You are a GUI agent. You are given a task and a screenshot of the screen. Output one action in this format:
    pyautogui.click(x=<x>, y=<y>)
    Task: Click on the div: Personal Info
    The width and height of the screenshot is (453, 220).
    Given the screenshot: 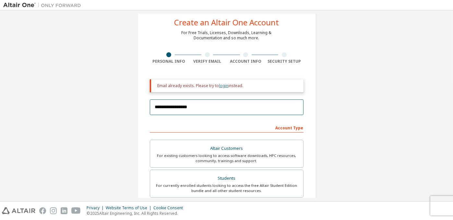 What is the action you would take?
    pyautogui.click(x=169, y=61)
    